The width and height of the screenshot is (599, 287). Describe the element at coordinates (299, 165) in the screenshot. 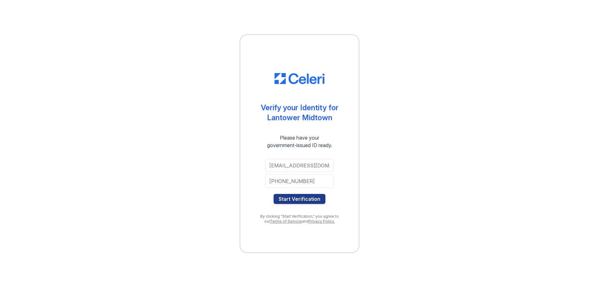

I see `input: Email` at that location.